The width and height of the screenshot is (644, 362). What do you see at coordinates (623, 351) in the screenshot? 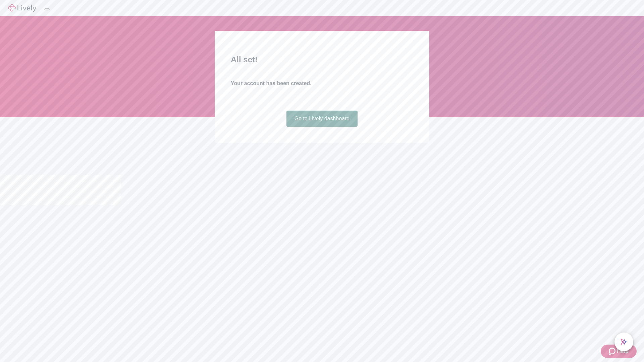
I see `span: Help` at bounding box center [623, 351].